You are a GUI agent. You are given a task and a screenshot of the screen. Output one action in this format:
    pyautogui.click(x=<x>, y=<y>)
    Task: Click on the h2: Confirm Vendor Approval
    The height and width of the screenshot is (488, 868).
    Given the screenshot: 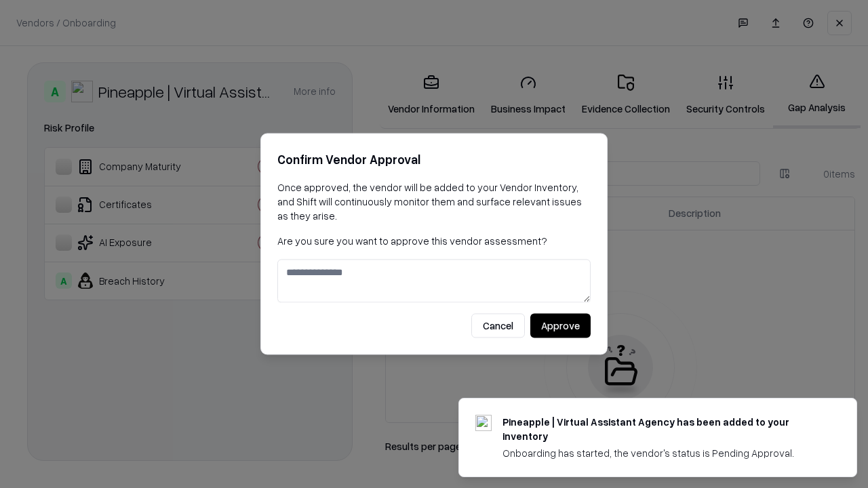 What is the action you would take?
    pyautogui.click(x=434, y=159)
    